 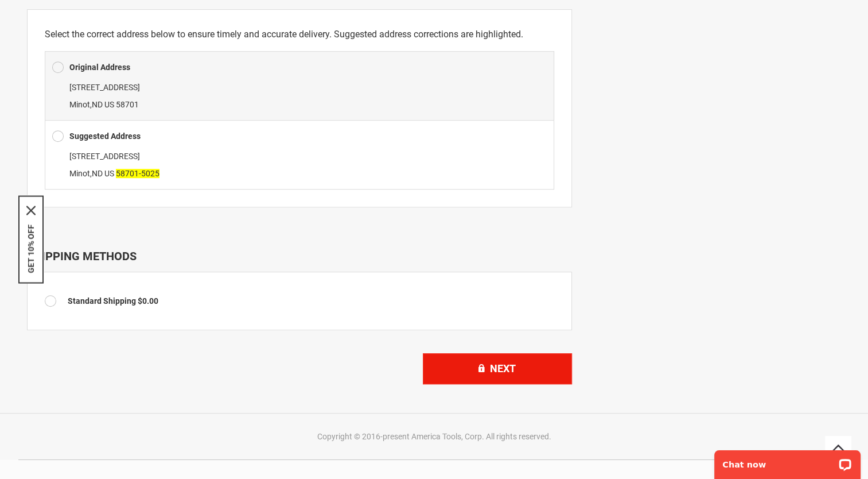 What do you see at coordinates (300, 34) in the screenshot?
I see `p: Select the correct address below to ensure timely and accurate delivery. Suggested address correc...` at bounding box center [300, 34].